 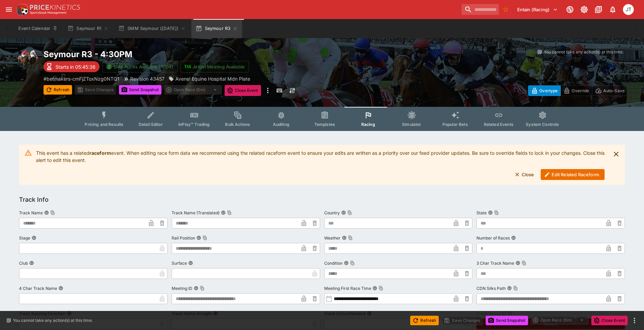 I want to click on span: Racing, so click(x=368, y=124).